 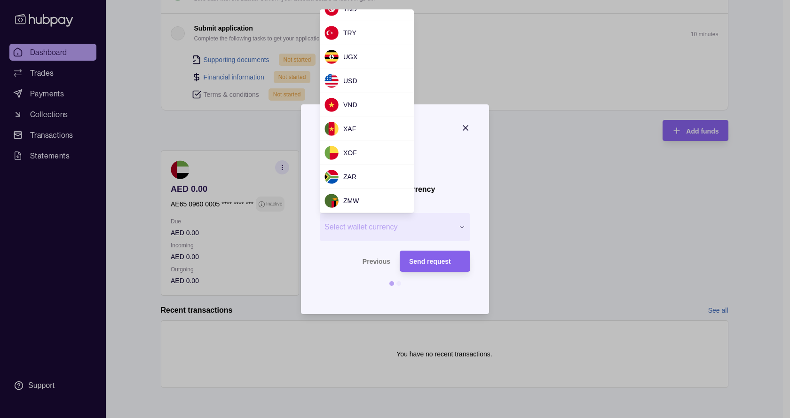 What do you see at coordinates (350, 153) in the screenshot?
I see `span: XOF` at bounding box center [350, 153].